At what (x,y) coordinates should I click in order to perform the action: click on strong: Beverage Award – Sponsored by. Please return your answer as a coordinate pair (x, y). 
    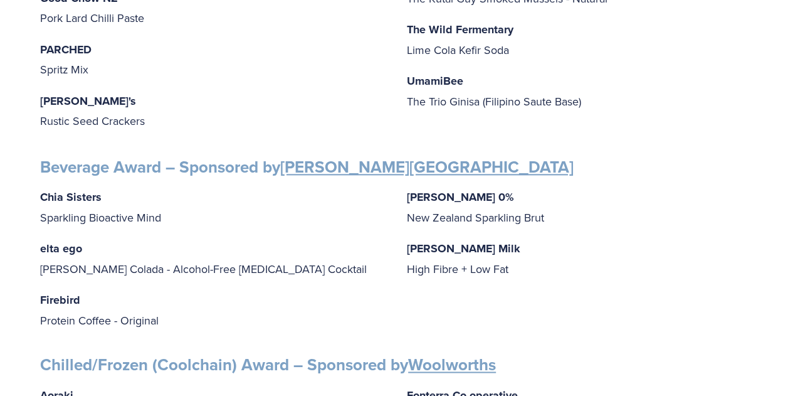
    Looking at the image, I should click on (307, 167).